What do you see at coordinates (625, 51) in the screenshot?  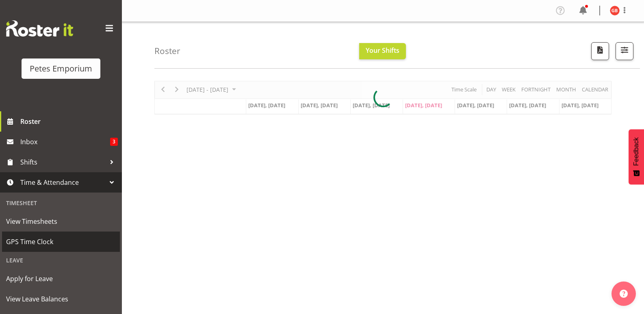 I see `button: Filter Shifts` at bounding box center [625, 51].